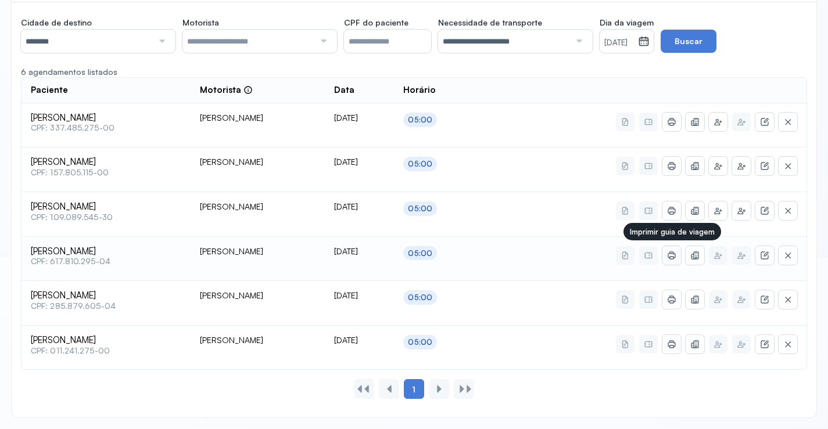 The image size is (828, 429). Describe the element at coordinates (106, 128) in the screenshot. I see `span: CPF: 337.485.275-00` at that location.